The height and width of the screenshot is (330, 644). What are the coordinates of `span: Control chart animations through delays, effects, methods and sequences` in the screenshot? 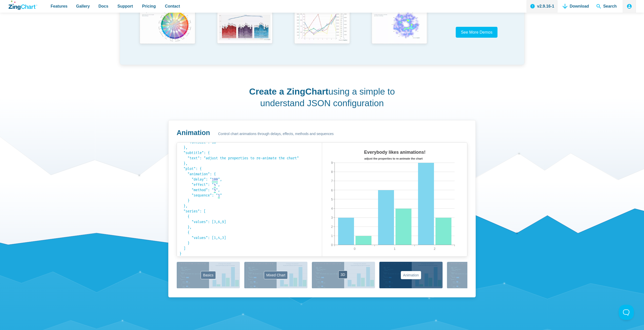 It's located at (276, 134).